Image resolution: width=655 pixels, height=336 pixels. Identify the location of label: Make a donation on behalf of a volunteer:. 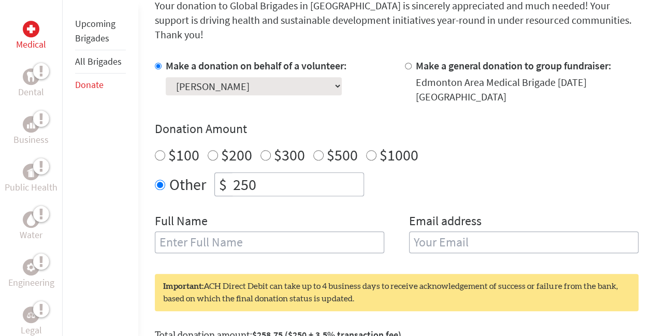
(256, 65).